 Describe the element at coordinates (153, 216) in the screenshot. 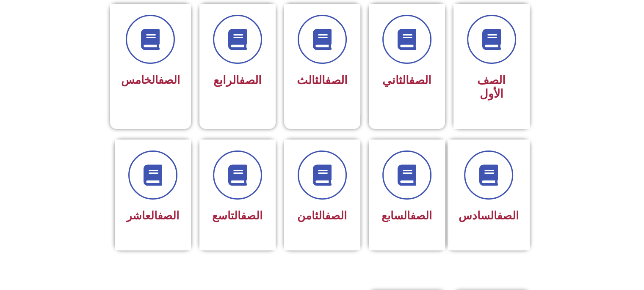

I see `span: العاشر` at that location.